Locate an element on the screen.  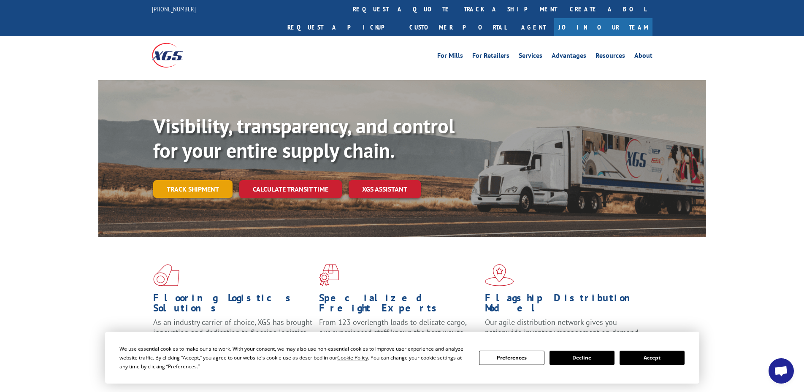
h1: Specialized Freight Experts is located at coordinates (399, 305).